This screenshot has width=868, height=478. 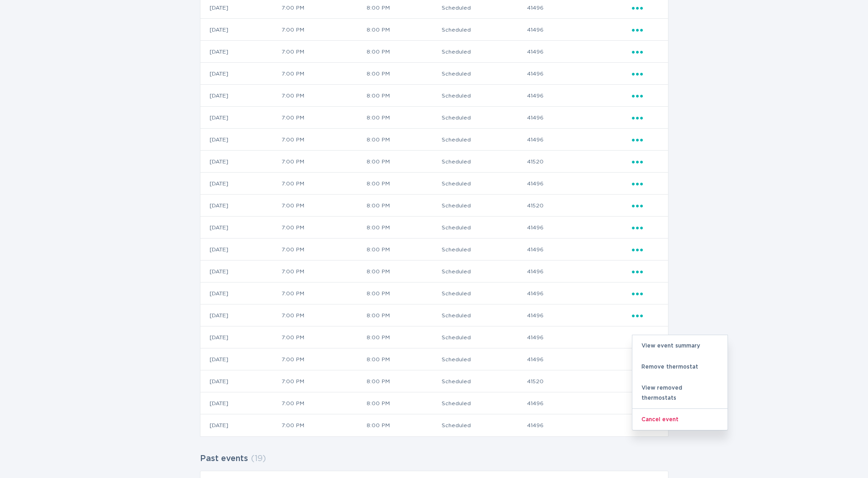 I want to click on tr: b8865934ef284e7b9cf477b8ae7e9f8d, so click(x=434, y=249).